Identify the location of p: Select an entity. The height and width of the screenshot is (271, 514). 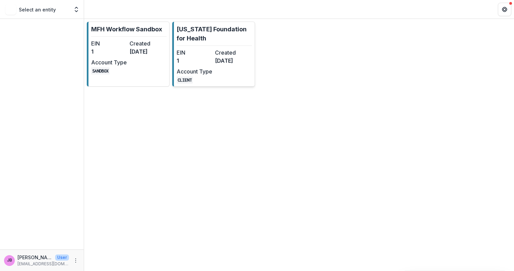
(37, 9).